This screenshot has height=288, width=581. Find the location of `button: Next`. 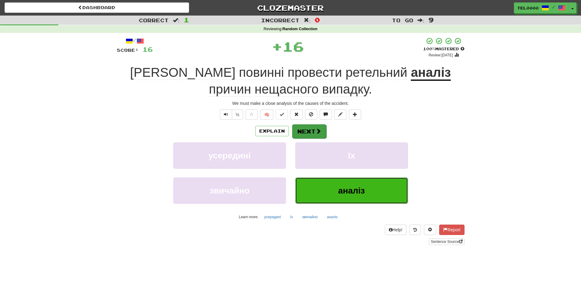

button: Next is located at coordinates (309, 131).